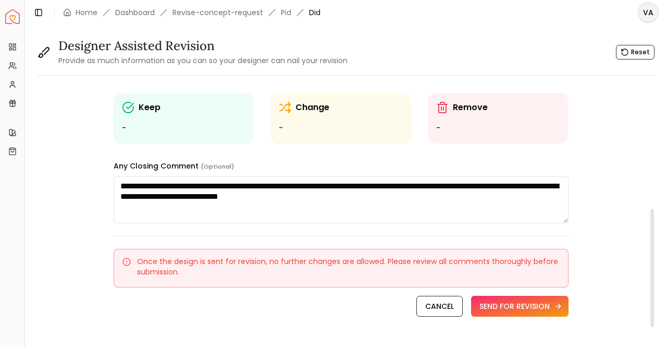  I want to click on a: Dashboard, so click(135, 13).